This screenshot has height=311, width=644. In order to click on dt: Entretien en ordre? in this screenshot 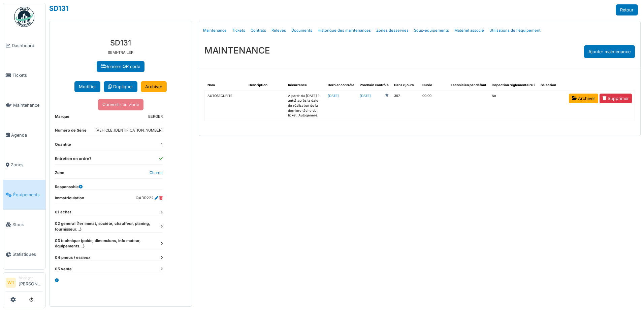, I will do `click(73, 160)`.